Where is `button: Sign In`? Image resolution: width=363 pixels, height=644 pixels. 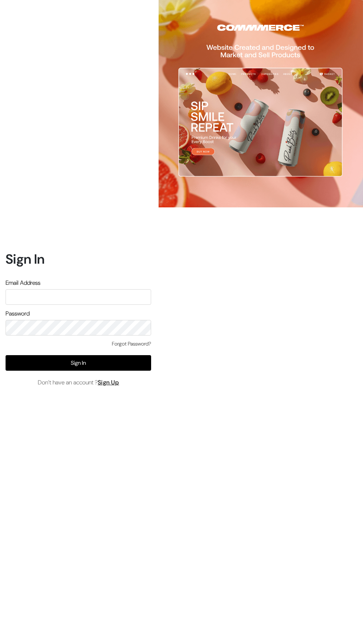 button: Sign In is located at coordinates (78, 363).